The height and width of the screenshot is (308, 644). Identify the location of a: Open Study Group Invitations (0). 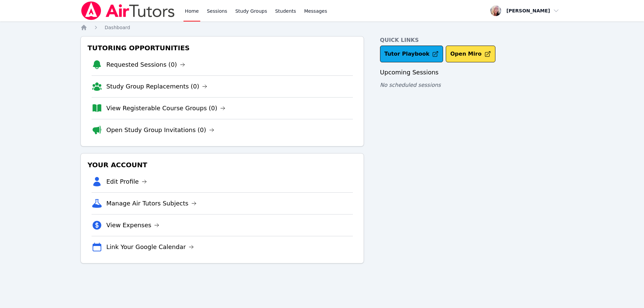
(161, 130).